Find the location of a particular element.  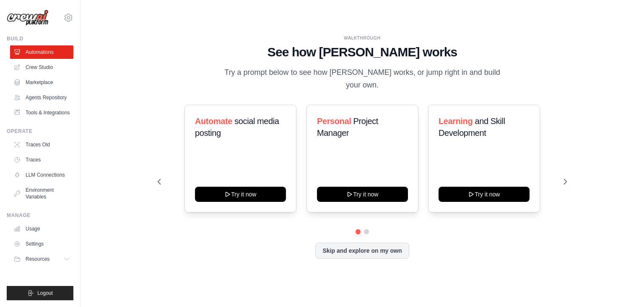

button: Logout is located at coordinates (40, 292).